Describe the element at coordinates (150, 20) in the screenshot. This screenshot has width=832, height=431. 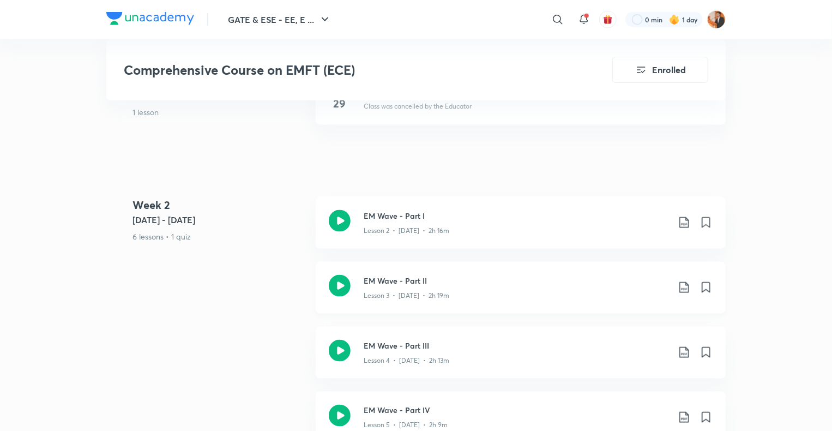
I see `a: Company Logo` at that location.